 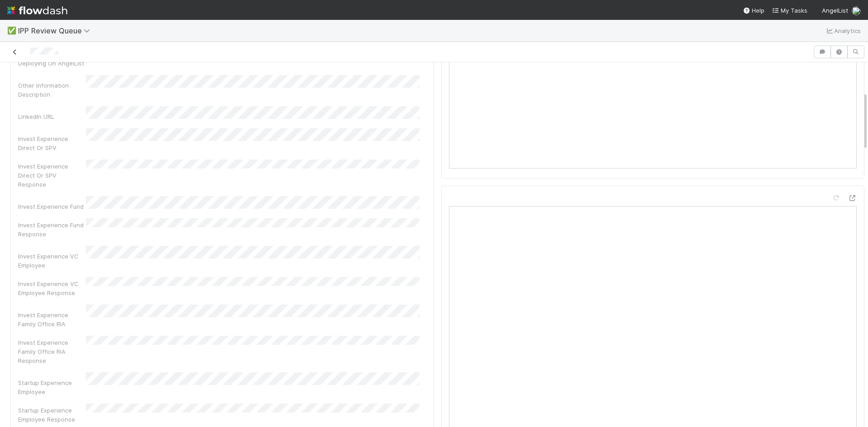 What do you see at coordinates (37, 11) in the screenshot?
I see `img: logo-inverted-e16ddd16eac7371096b0.svg` at bounding box center [37, 11].